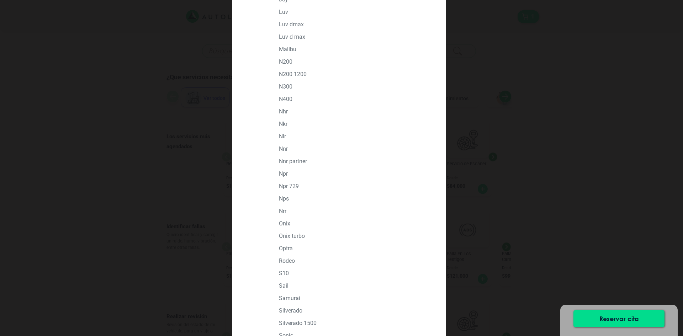  Describe the element at coordinates (355, 310) in the screenshot. I see `p: SILVERADO` at that location.